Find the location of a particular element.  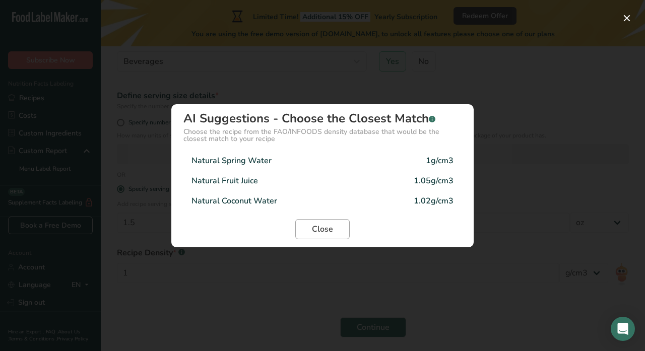

div: Natural Fruit Juice is located at coordinates (225, 181).